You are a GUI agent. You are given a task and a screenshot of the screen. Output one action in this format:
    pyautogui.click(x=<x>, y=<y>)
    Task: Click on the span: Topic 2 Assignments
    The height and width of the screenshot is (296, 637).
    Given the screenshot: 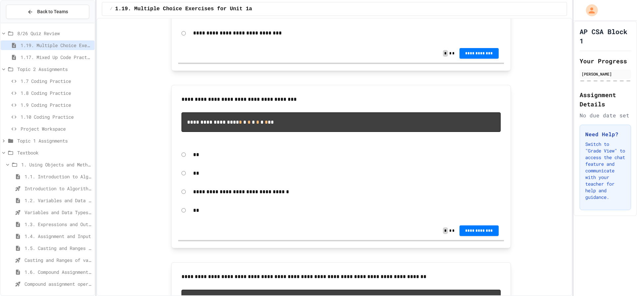 What is the action you would take?
    pyautogui.click(x=54, y=69)
    